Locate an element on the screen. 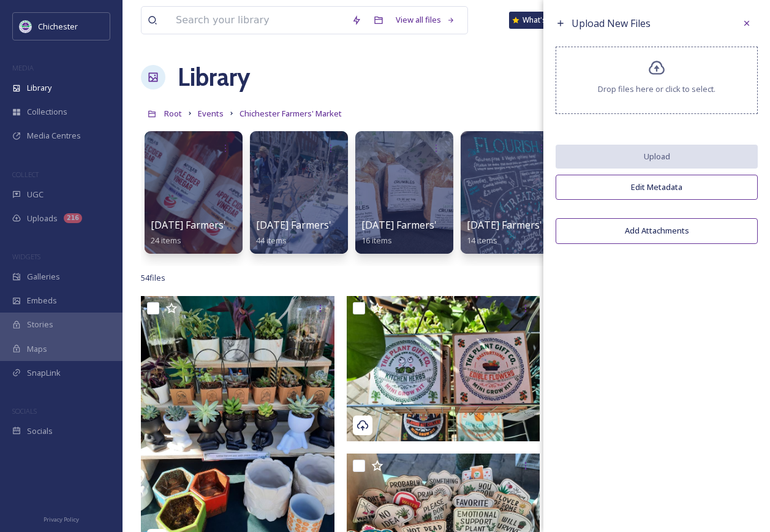 The height and width of the screenshot is (532, 770). span: Root is located at coordinates (173, 113).